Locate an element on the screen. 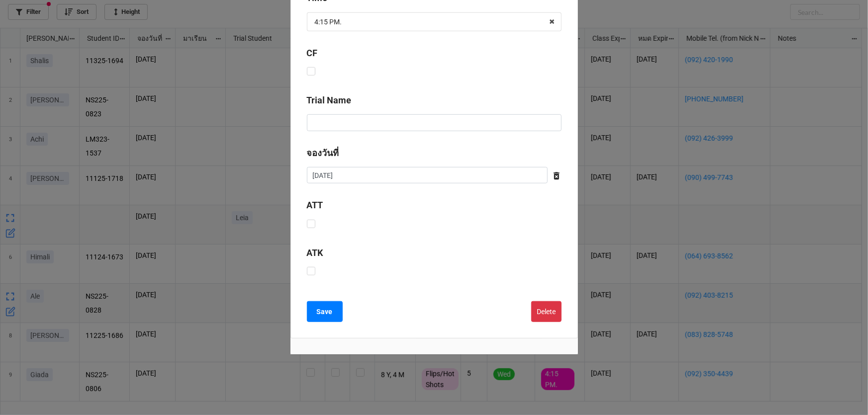  label: ATK is located at coordinates (315, 253).